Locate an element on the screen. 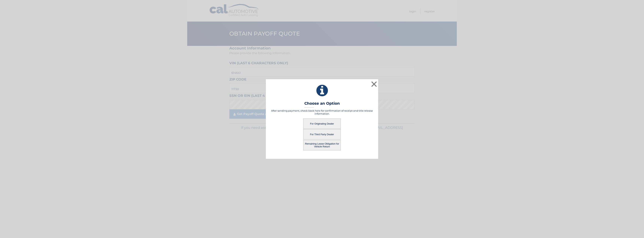 The image size is (644, 238). button: For Third Party Dealer is located at coordinates (322, 134).